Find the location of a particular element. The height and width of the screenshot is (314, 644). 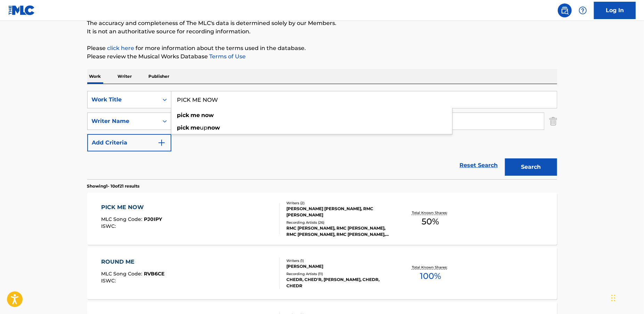

img: search is located at coordinates (565, 11).